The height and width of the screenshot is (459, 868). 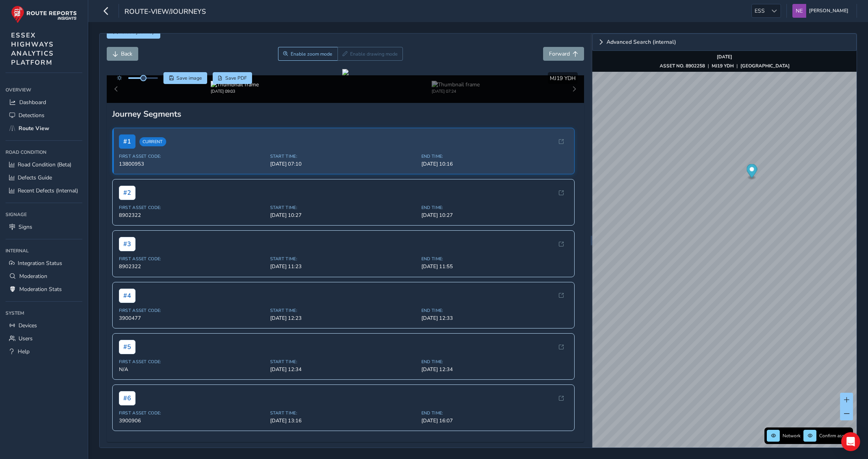 What do you see at coordinates (28, 325) in the screenshot?
I see `span: Devices` at bounding box center [28, 325].